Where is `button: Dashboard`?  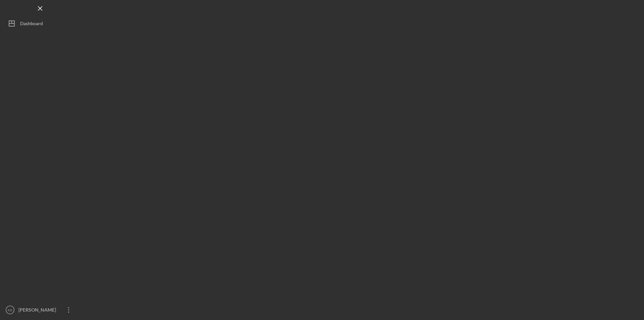 button: Dashboard is located at coordinates (40, 23).